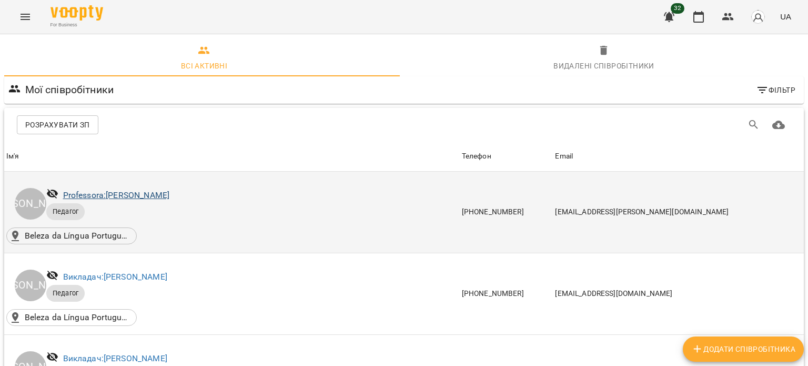 This screenshot has width=808, height=366. Describe the element at coordinates (77, 25) in the screenshot. I see `span: For Business` at that location.